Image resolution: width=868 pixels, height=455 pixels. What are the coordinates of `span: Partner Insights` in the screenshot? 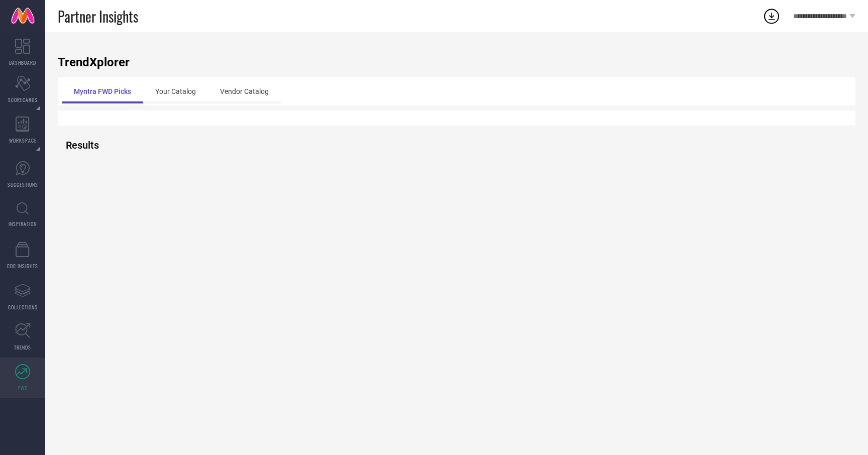 It's located at (98, 16).